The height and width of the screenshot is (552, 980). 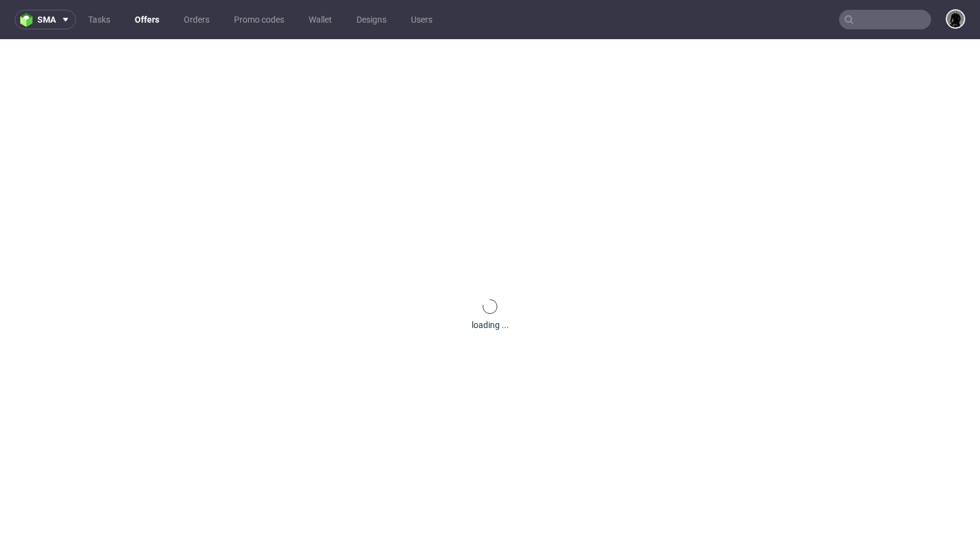 What do you see at coordinates (196, 20) in the screenshot?
I see `a: Orders` at bounding box center [196, 20].